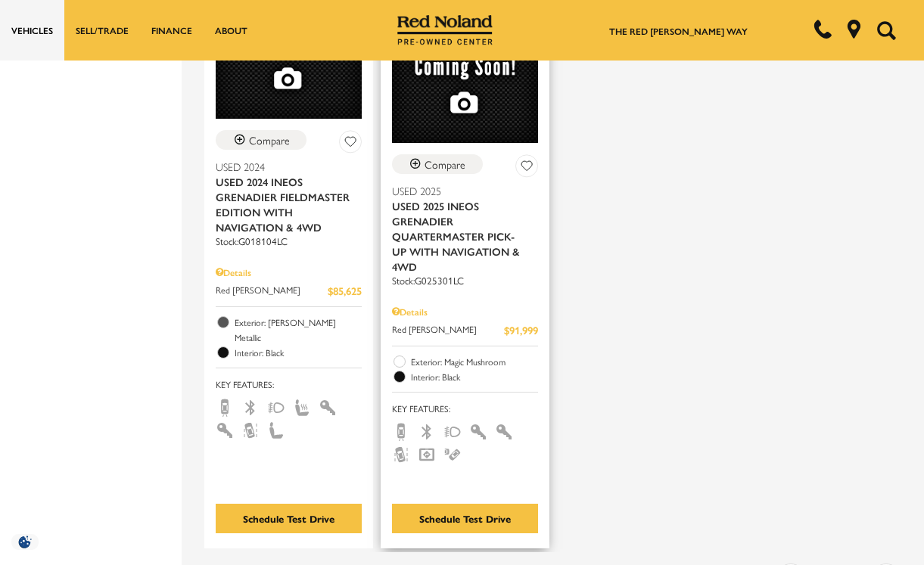 The width and height of the screenshot is (924, 565). What do you see at coordinates (459, 190) in the screenshot?
I see `span: Used 2025` at bounding box center [459, 190].